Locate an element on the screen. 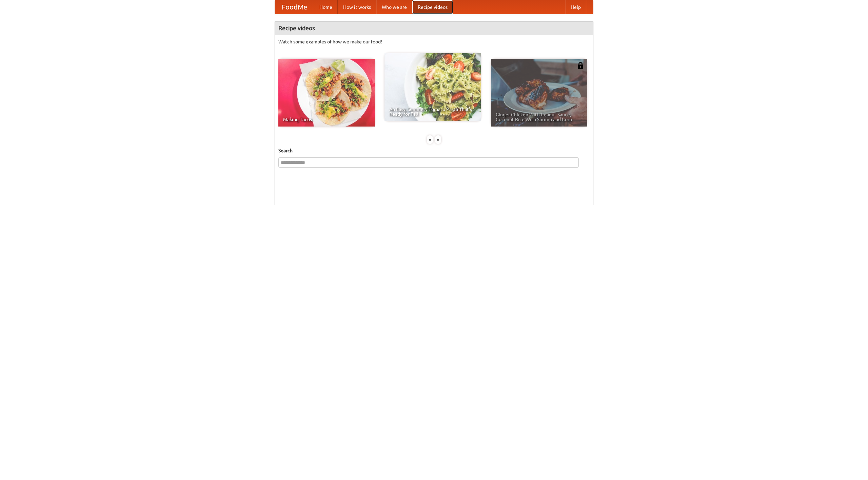 Image resolution: width=868 pixels, height=480 pixels. h5: Search is located at coordinates (434, 150).